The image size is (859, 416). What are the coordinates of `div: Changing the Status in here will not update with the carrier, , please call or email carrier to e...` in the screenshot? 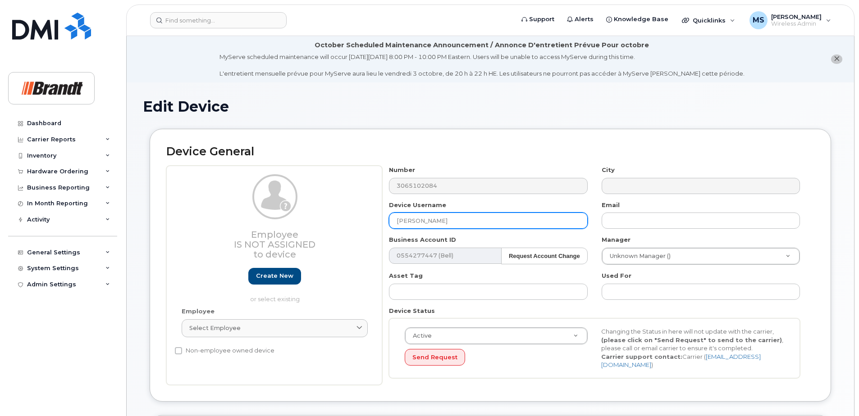 It's located at (692, 348).